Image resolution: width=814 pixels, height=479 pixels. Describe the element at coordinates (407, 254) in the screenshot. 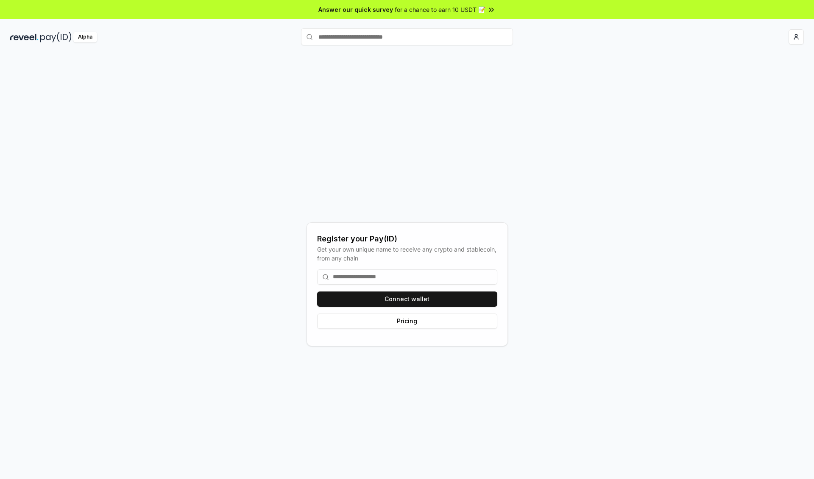

I see `div: Get your own unique name to receive any crypto and stablecoin, from any chain` at that location.